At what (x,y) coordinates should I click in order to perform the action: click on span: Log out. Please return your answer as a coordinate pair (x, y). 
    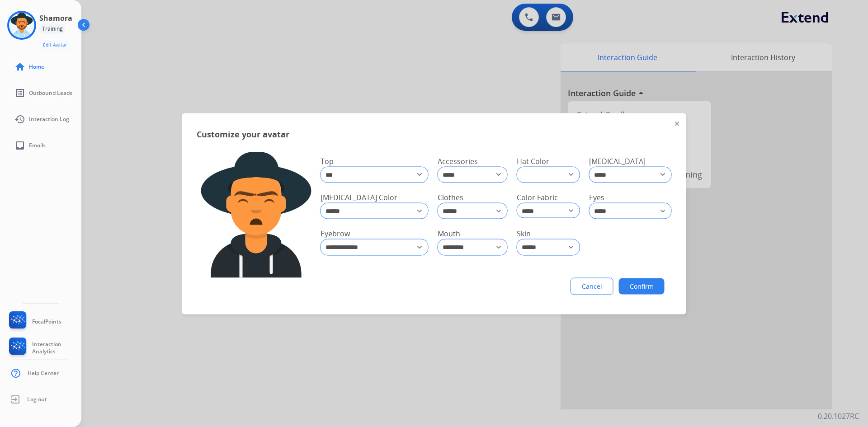
    Looking at the image, I should click on (37, 400).